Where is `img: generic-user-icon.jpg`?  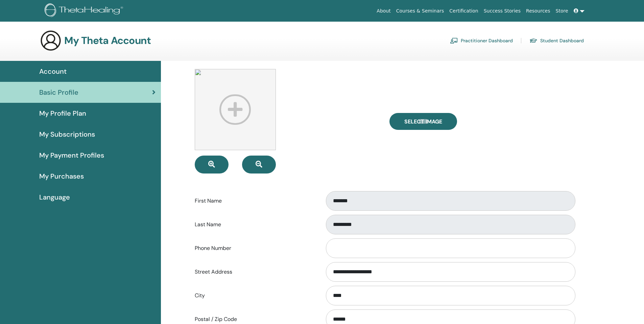 img: generic-user-icon.jpg is located at coordinates (51, 41).